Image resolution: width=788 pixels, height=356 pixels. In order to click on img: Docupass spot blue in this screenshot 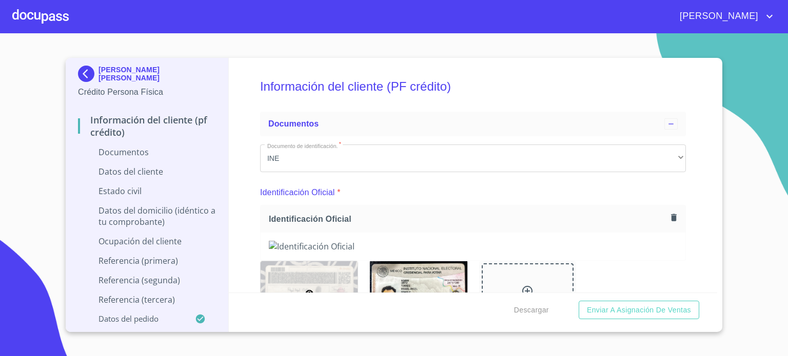, I will do `click(88, 74)`.